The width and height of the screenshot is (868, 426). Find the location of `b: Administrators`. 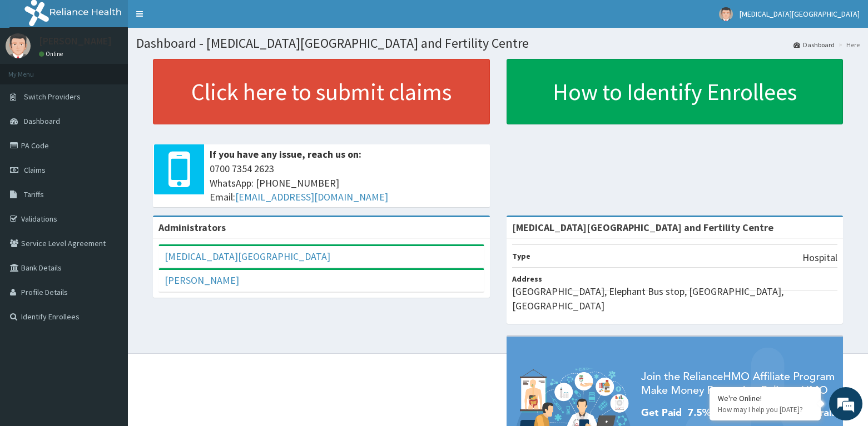

b: Administrators is located at coordinates (192, 227).